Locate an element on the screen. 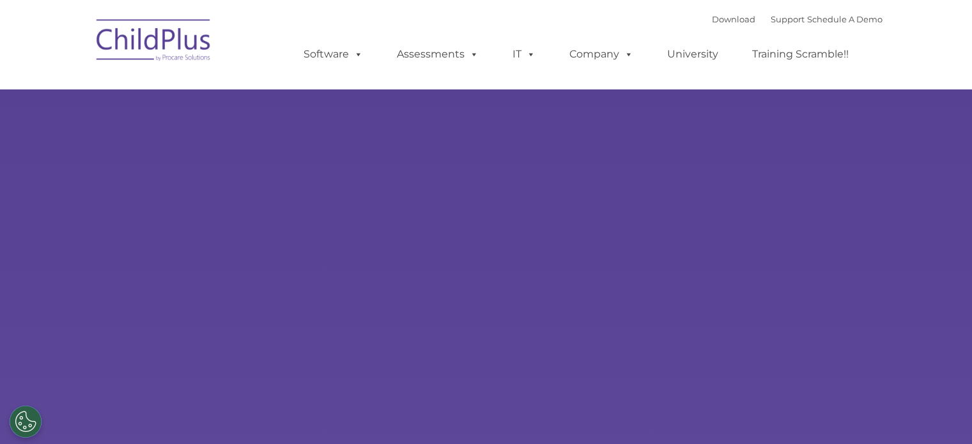 The image size is (972, 444). a: Software is located at coordinates (333, 54).